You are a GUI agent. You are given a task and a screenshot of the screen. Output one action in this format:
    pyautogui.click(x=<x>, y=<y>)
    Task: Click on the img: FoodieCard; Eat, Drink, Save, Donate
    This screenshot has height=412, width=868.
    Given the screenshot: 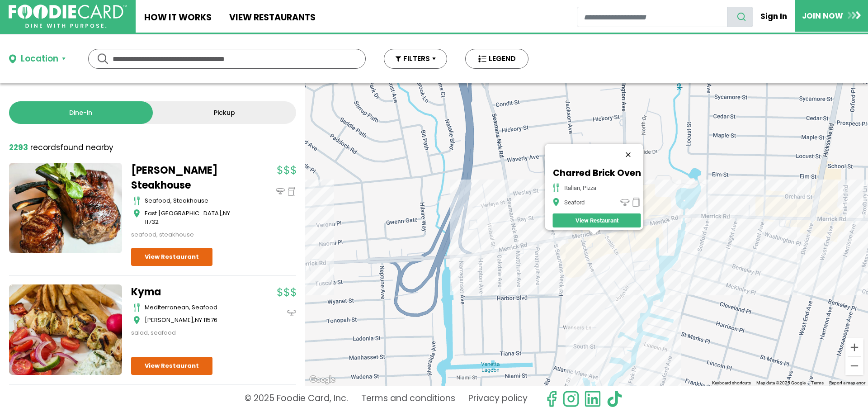 What is the action you would take?
    pyautogui.click(x=68, y=16)
    